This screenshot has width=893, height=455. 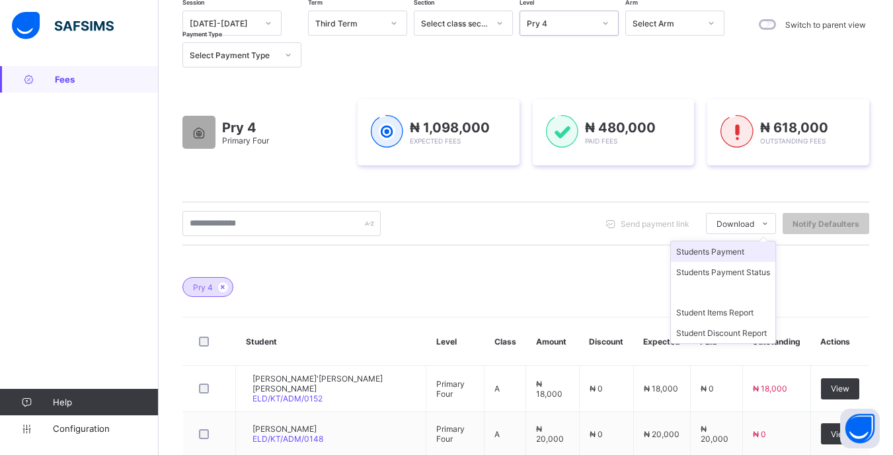 I want to click on span: ELD/KT/ADM/0152, so click(x=287, y=398).